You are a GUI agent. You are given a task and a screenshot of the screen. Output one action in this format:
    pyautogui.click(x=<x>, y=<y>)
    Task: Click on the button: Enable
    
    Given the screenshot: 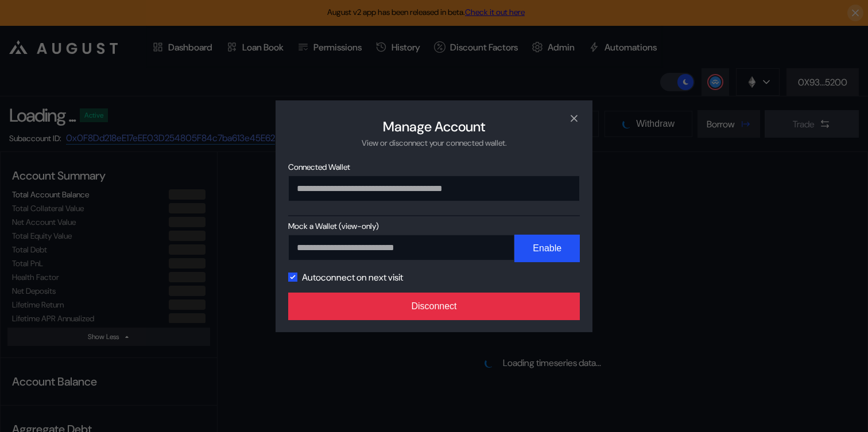 What is the action you would take?
    pyautogui.click(x=547, y=249)
    